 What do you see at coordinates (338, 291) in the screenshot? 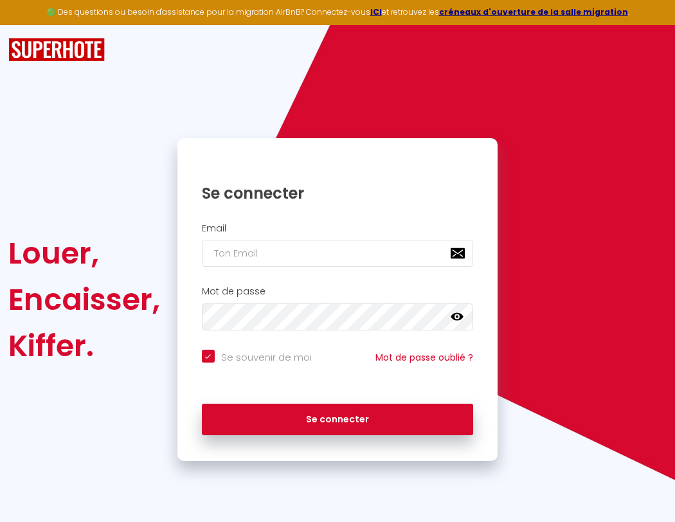
I see `h2: Mot de passe` at bounding box center [338, 291].